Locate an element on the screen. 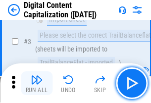  div: Import Sheet is located at coordinates (67, 20).